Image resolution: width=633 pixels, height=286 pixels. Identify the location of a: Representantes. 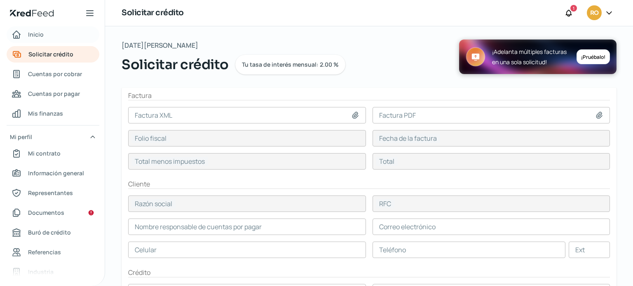
(53, 193).